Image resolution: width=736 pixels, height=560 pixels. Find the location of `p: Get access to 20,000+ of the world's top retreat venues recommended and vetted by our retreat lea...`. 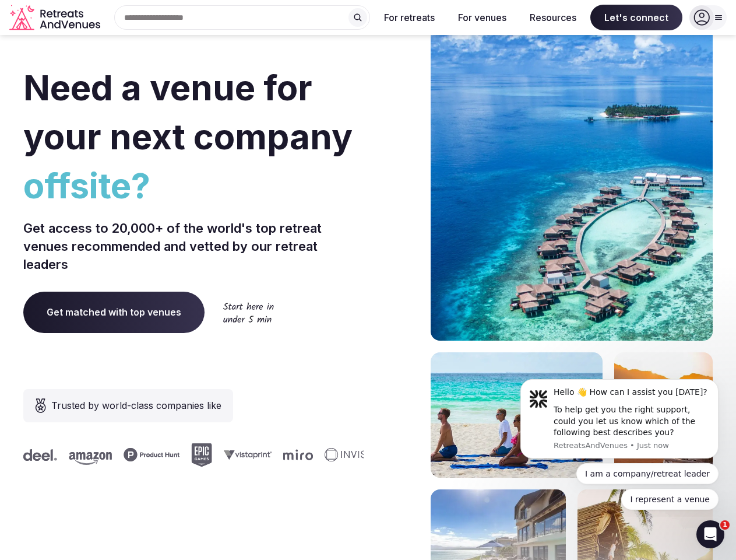

p: Get access to 20,000+ of the world's top retreat venues recommended and vetted by our retreat lea... is located at coordinates (194, 246).